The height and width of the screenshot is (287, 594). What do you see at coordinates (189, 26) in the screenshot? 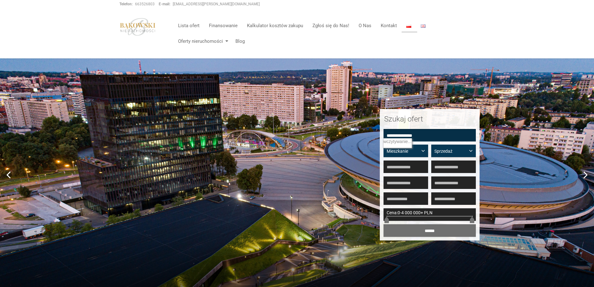
I see `a: Lista ofert` at bounding box center [189, 26].